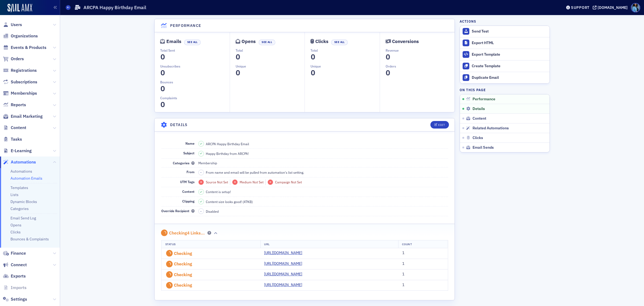 This screenshot has height=306, width=644. I want to click on p: Orders, so click(420, 66).